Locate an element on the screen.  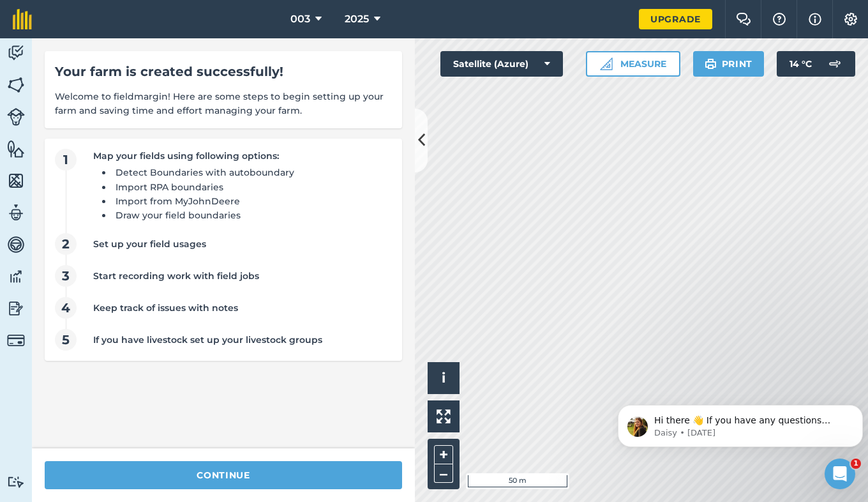
button: Satellite (Azure) is located at coordinates (502, 64).